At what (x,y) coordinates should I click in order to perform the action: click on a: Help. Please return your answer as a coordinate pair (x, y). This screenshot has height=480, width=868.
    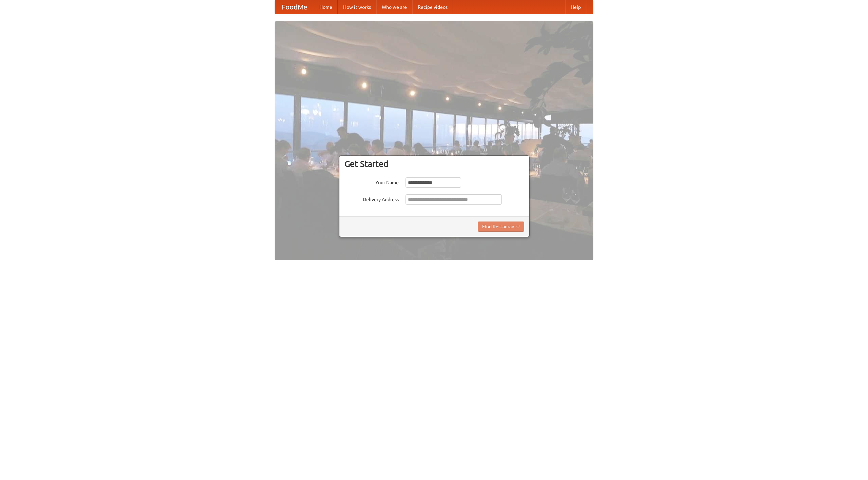
    Looking at the image, I should click on (575, 7).